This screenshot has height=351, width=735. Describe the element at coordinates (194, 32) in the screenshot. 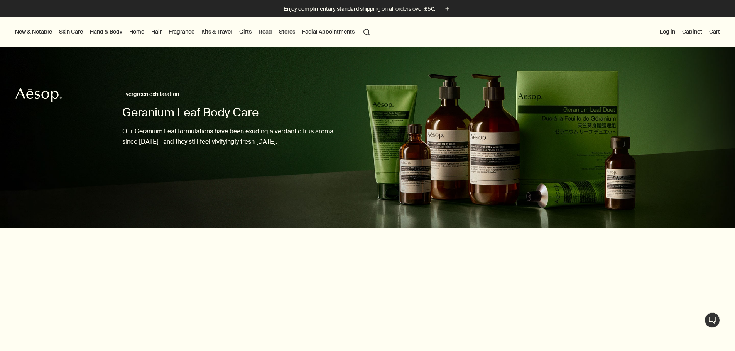

I see `nav: primary` at that location.